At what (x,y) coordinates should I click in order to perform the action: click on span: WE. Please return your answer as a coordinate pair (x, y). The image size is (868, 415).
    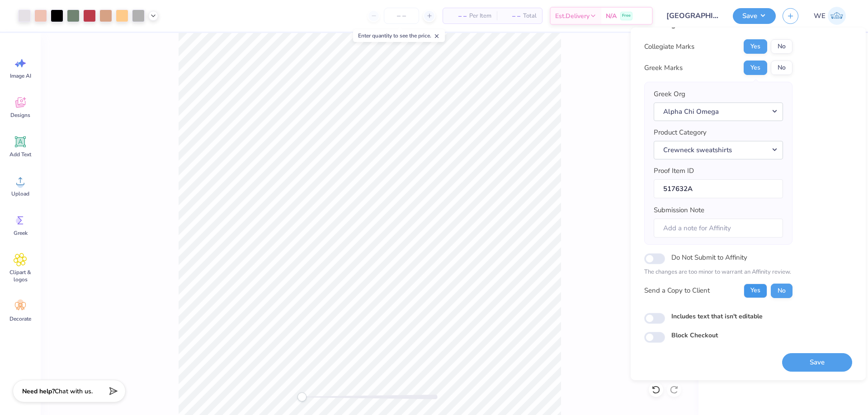
    Looking at the image, I should click on (819, 16).